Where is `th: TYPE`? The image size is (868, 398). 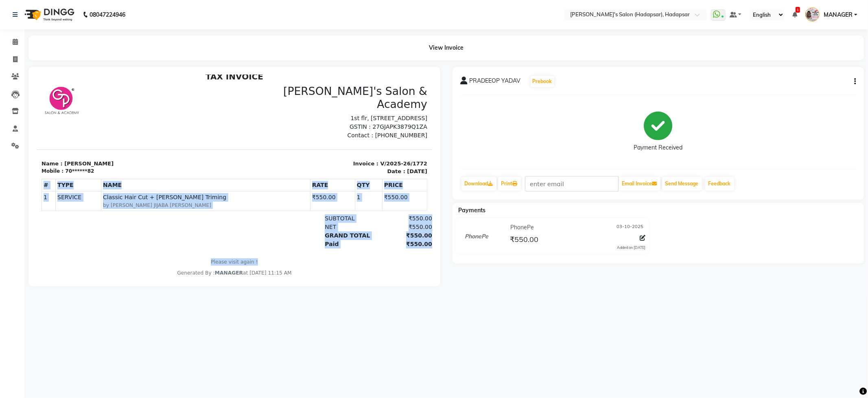
th: TYPE is located at coordinates (42, 109).